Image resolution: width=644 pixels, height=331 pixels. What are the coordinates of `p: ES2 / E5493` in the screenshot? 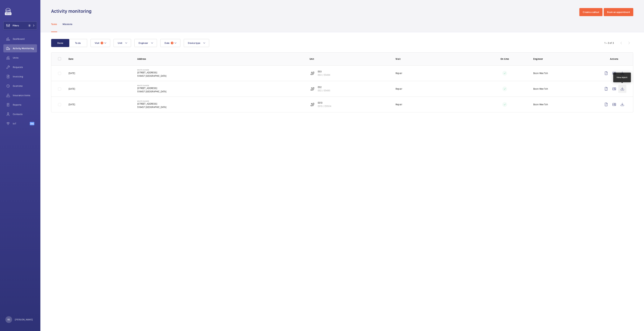 It's located at (324, 90).